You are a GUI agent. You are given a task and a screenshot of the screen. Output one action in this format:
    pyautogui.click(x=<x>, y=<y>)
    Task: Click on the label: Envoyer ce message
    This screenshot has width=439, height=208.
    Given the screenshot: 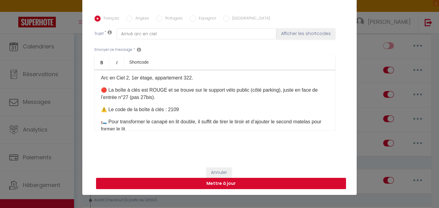 What is the action you would take?
    pyautogui.click(x=113, y=50)
    